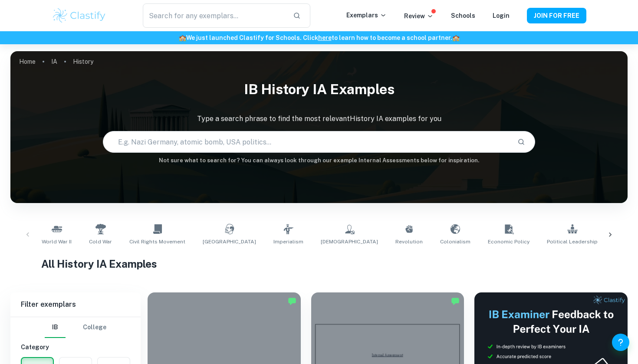 The width and height of the screenshot is (638, 364). Describe the element at coordinates (366, 15) in the screenshot. I see `p: Exemplars` at that location.